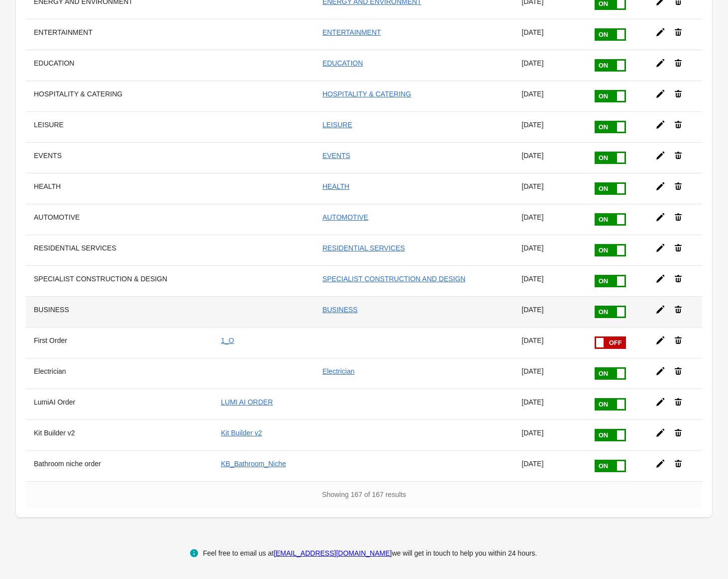 The height and width of the screenshot is (579, 728). What do you see at coordinates (119, 466) in the screenshot?
I see `th: Bathroom niche order` at bounding box center [119, 466].